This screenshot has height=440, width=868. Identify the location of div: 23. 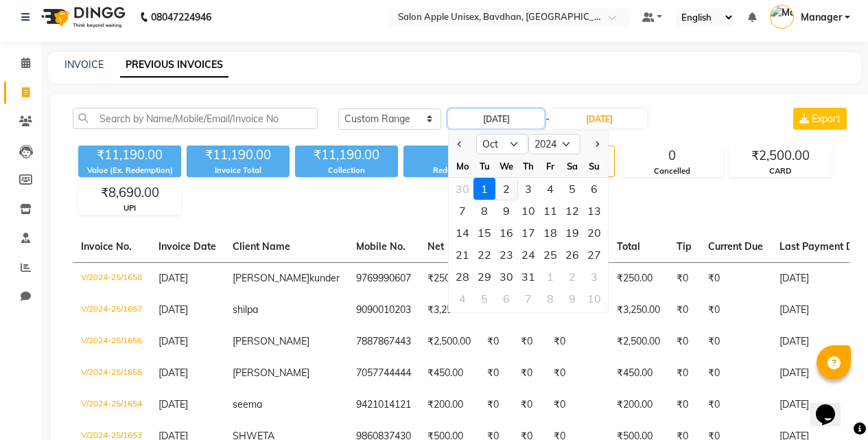
(506, 255).